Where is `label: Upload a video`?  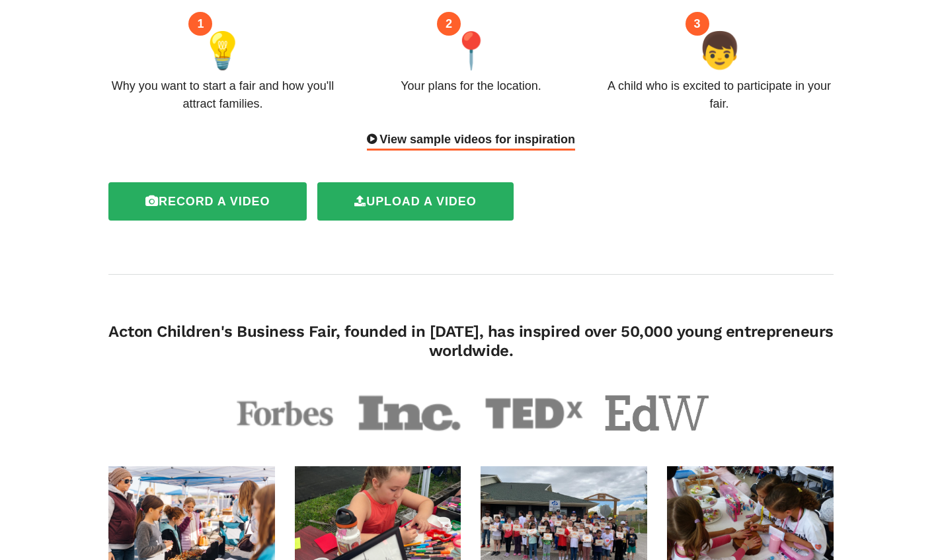
label: Upload a video is located at coordinates (415, 201).